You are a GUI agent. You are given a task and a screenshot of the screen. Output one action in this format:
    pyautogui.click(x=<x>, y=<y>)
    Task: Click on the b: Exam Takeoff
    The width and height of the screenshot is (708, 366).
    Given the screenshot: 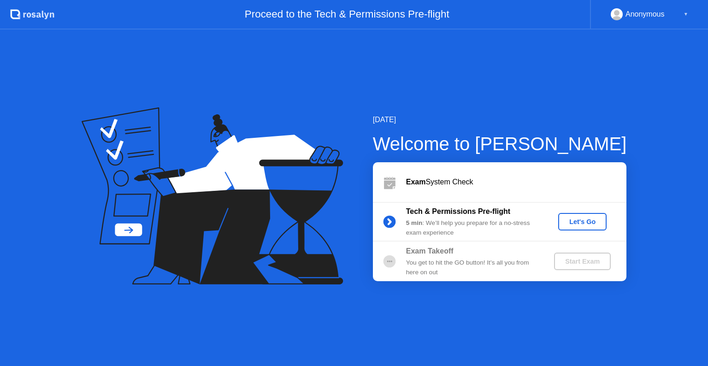 What is the action you would take?
    pyautogui.click(x=429, y=251)
    